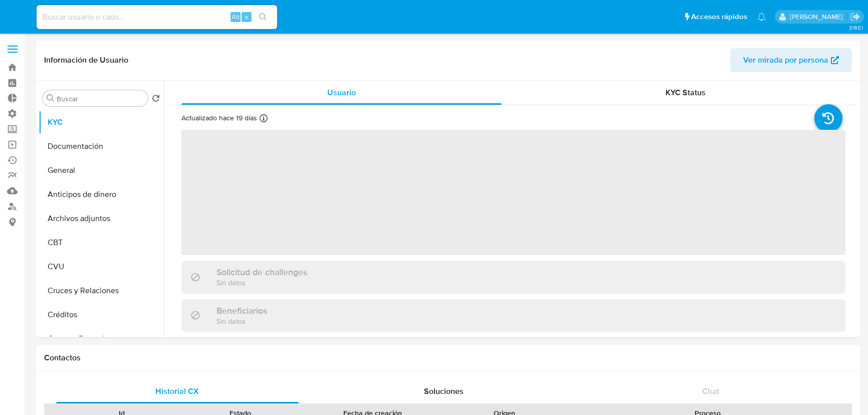 The height and width of the screenshot is (415, 868). What do you see at coordinates (241, 311) in the screenshot?
I see `h3: Beneficiarios` at bounding box center [241, 311].